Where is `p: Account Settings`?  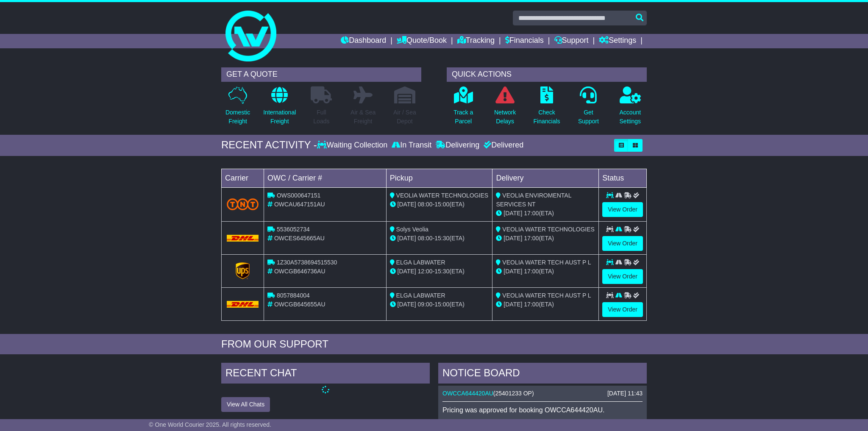
p: Account Settings is located at coordinates (630, 117).